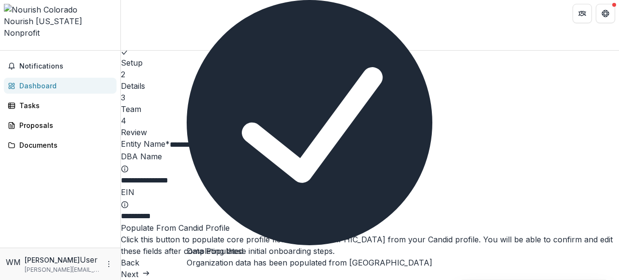  Describe the element at coordinates (145, 144) in the screenshot. I see `label: Entity Name` at that location.